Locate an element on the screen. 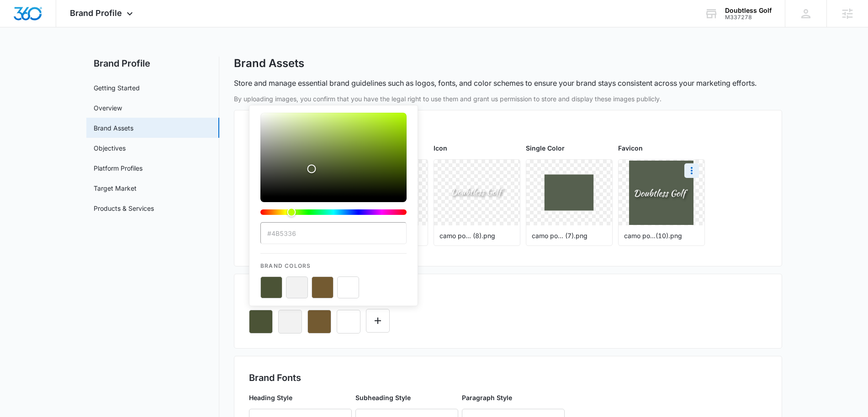  div: account id is located at coordinates (748, 18).